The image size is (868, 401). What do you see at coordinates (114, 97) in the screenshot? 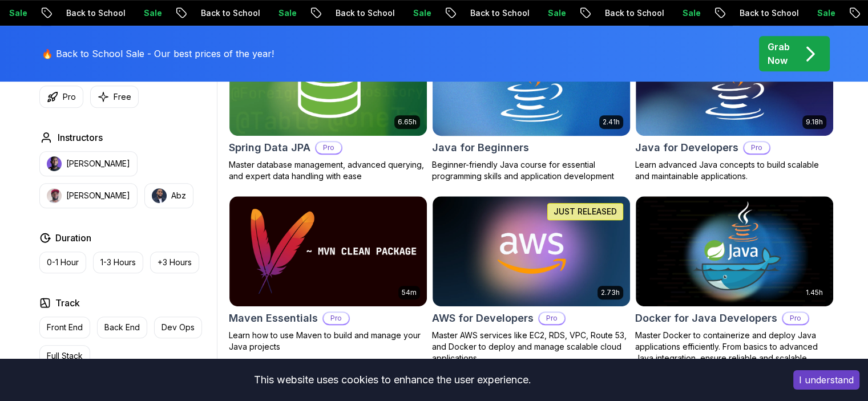
I see `button: Free` at bounding box center [114, 97].